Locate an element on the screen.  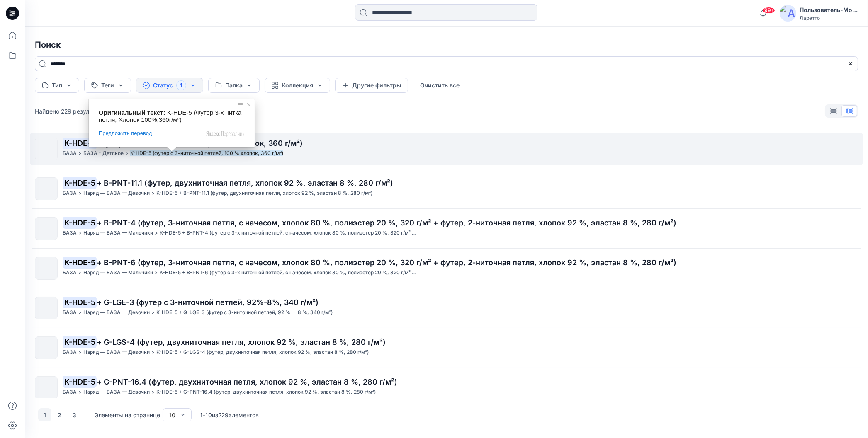
a: K-HDE-5+ G-PNT-16.4 (футер, двухниточная петля, хлопок 92 %, эластан 8 %, 280 г/м²)БАЗА>Наряд — Б... is located at coordinates (446, 388).